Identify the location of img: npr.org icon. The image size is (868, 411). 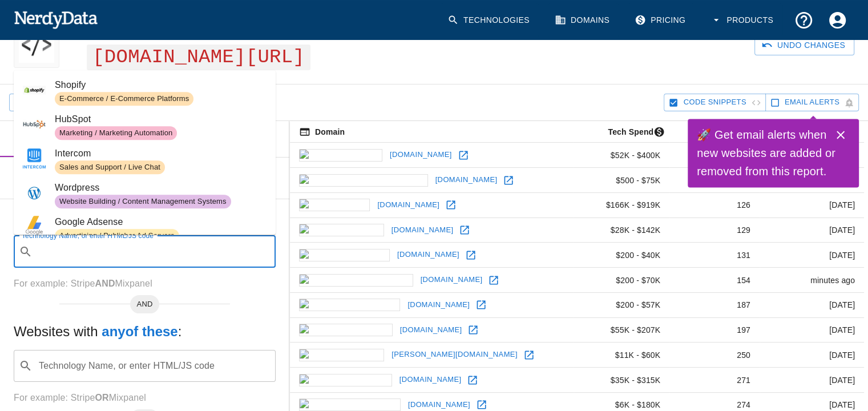
(335, 205).